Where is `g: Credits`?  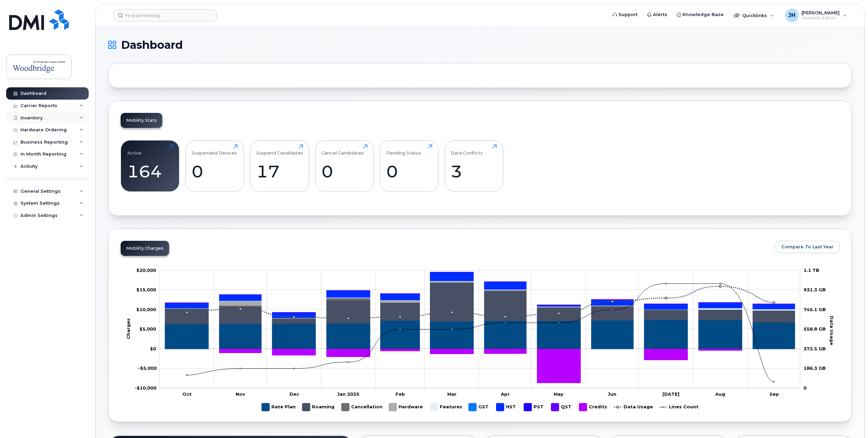 g: Credits is located at coordinates (593, 407).